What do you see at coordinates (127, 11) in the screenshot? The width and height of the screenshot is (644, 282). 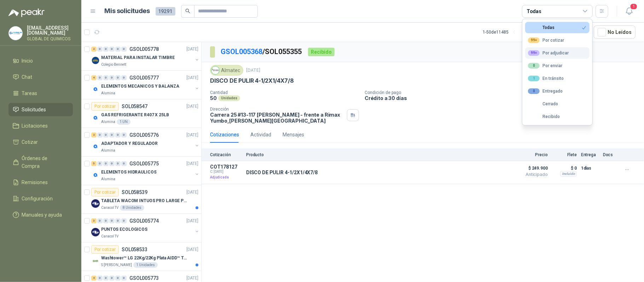 I see `h1: Mis solicitudes` at bounding box center [127, 11].